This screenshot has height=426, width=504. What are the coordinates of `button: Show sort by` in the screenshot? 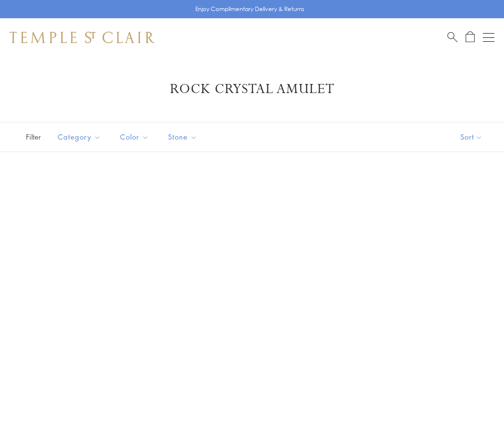 It's located at (471, 137).